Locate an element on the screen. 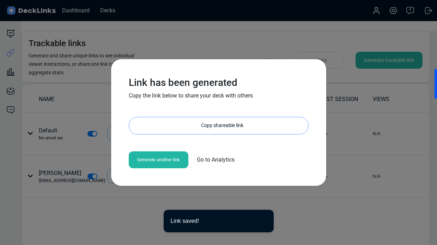  span: Go to Analytics is located at coordinates (215, 160).